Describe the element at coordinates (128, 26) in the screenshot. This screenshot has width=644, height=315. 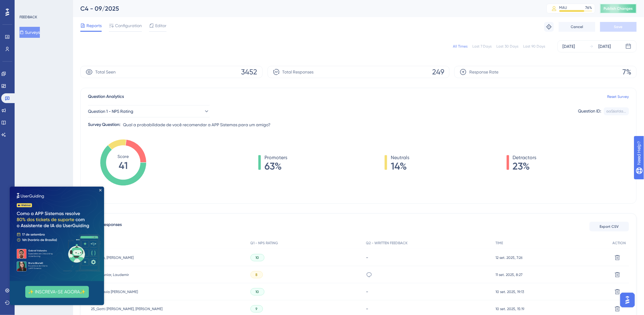
I see `span: Configuration` at that location.